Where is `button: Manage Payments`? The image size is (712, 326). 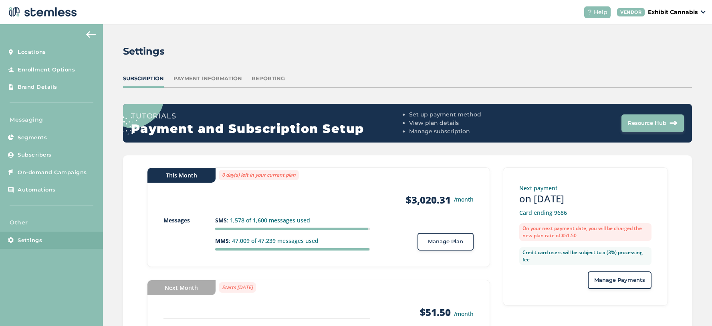 button: Manage Payments is located at coordinates (620, 280).